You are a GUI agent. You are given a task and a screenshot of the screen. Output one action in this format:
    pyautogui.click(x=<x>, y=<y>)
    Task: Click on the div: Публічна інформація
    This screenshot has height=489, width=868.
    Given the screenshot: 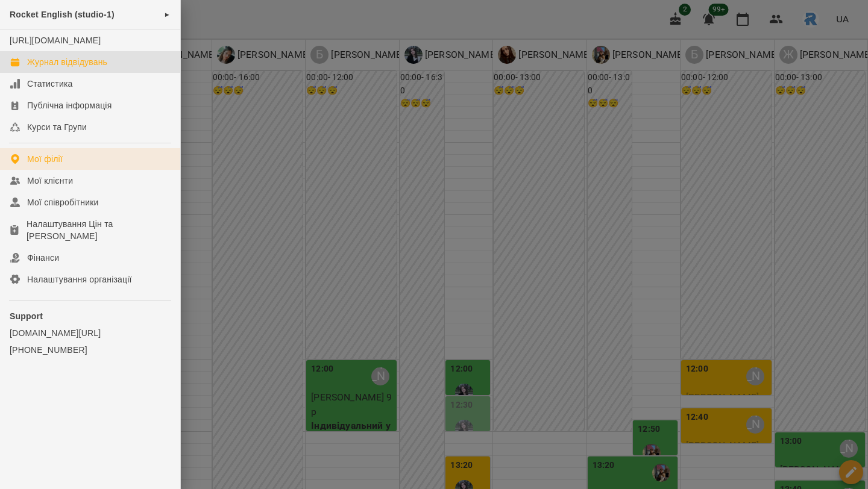 What is the action you would take?
    pyautogui.click(x=69, y=105)
    